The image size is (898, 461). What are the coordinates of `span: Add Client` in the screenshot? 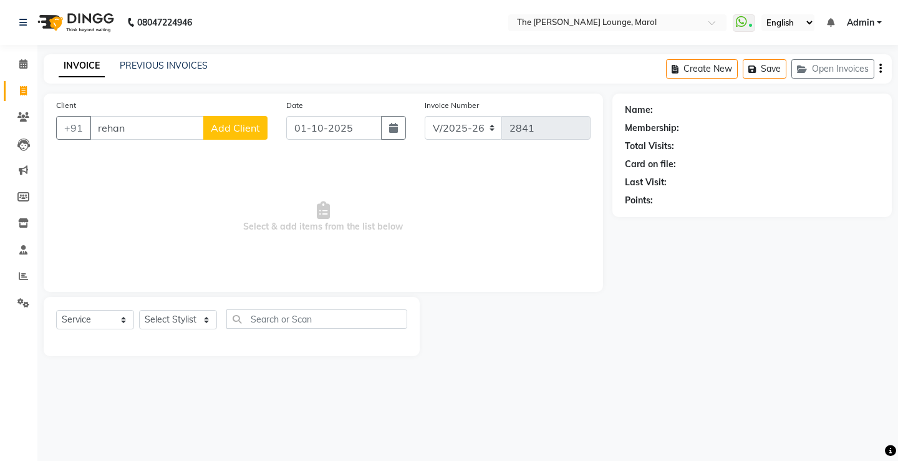 It's located at (235, 128).